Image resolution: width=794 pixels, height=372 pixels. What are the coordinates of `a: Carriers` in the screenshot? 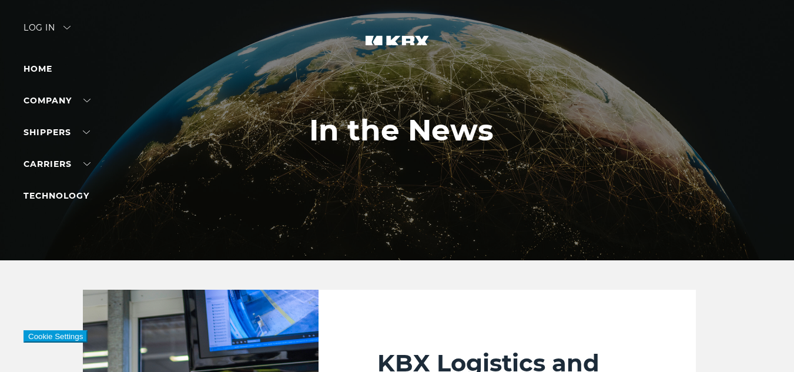 It's located at (57, 164).